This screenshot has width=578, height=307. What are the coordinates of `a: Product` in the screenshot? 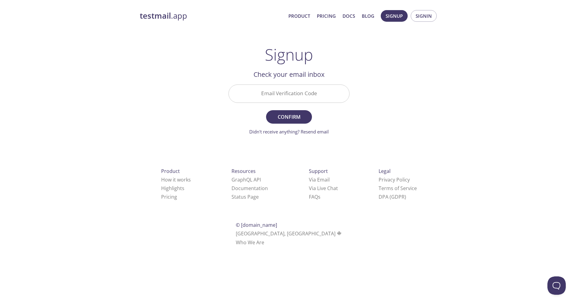 It's located at (299, 16).